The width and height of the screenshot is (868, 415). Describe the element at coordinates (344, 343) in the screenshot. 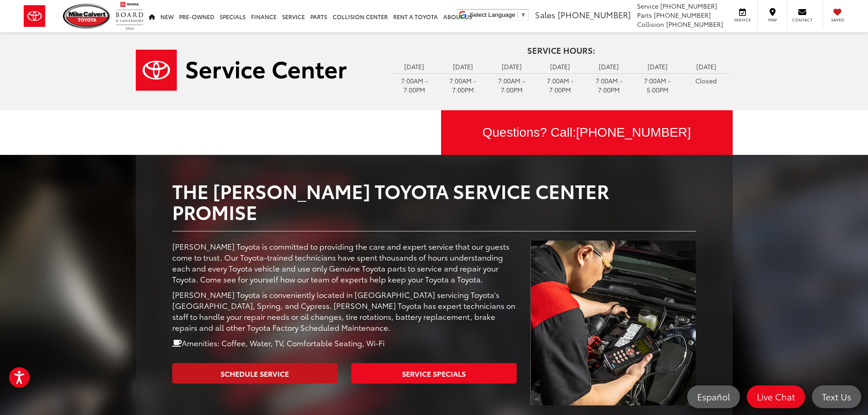

I see `p: Amenities: Coffee, Water, TV, Comfortable Seating, Wi-Fi` at that location.